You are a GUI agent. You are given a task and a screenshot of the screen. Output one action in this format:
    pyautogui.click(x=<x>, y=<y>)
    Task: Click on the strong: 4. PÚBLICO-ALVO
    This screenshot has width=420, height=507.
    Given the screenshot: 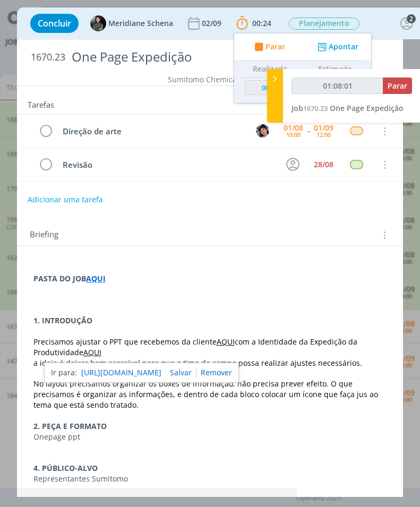 What is the action you would take?
    pyautogui.click(x=65, y=468)
    